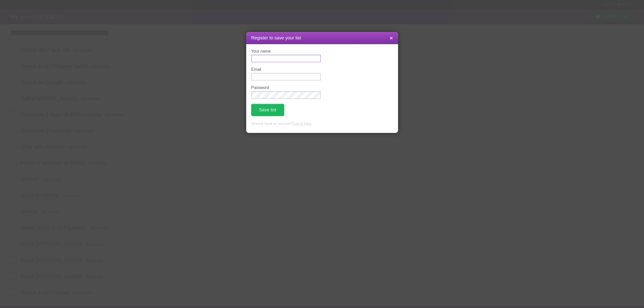 Image resolution: width=644 pixels, height=308 pixels. Describe the element at coordinates (286, 70) in the screenshot. I see `label: Email` at that location.